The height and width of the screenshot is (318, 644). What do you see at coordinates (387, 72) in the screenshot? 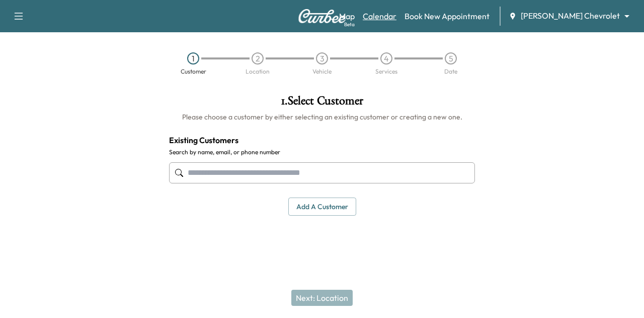
I see `div: Services` at bounding box center [387, 72].